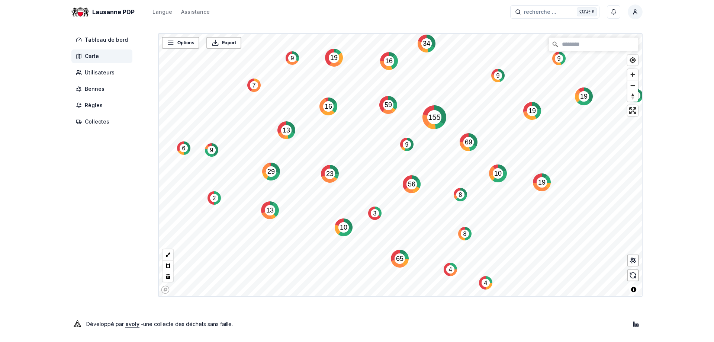 The width and height of the screenshot is (714, 342). I want to click on text: 3, so click(375, 213).